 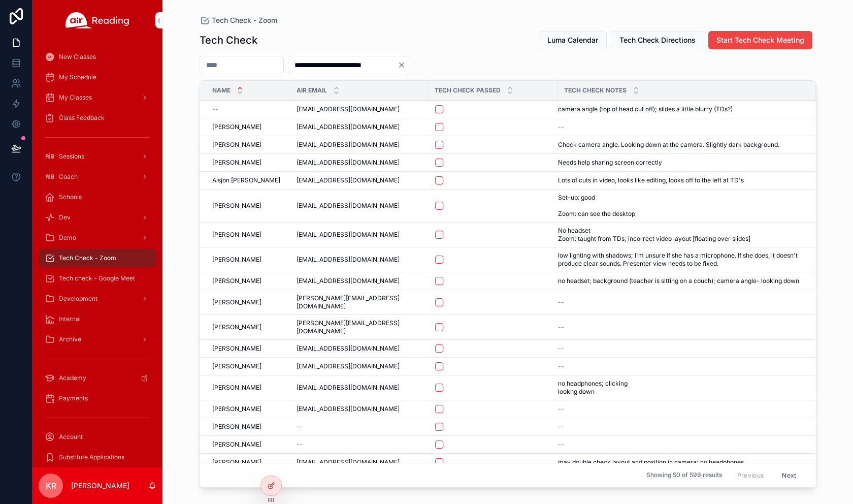 I want to click on span: may double check layout and position in camera; no headphones, so click(x=651, y=462).